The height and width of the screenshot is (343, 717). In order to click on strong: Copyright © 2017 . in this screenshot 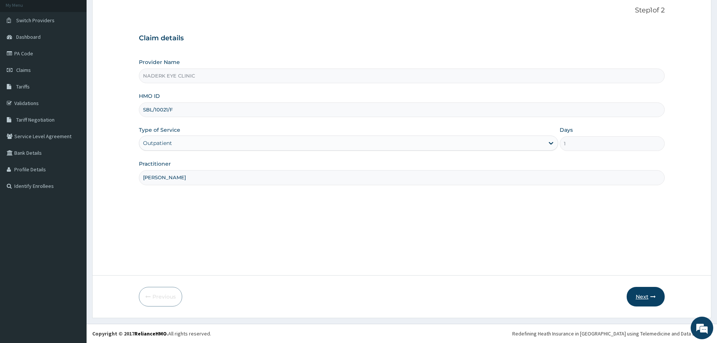, I will do `click(130, 334)`.